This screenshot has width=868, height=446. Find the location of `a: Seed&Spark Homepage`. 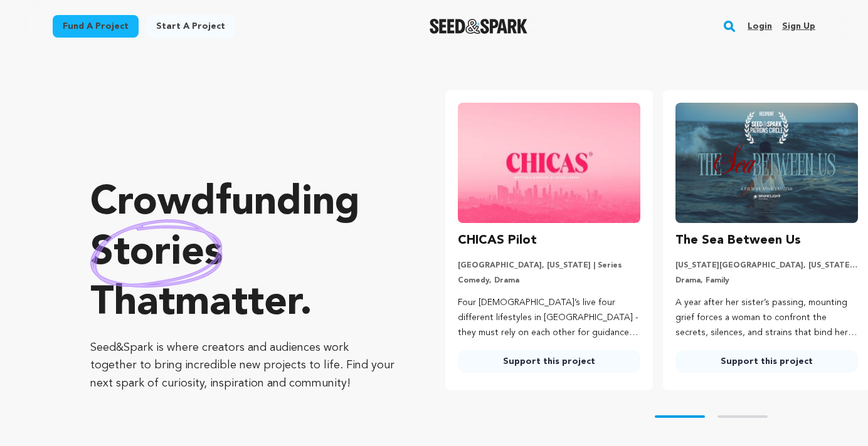

a: Seed&Spark Homepage is located at coordinates (478, 26).